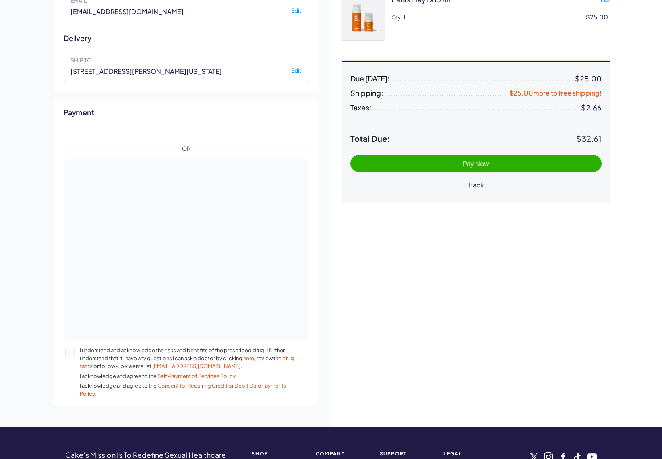 This screenshot has height=459, width=662. What do you see at coordinates (367, 93) in the screenshot?
I see `span: Shipping:` at bounding box center [367, 93].